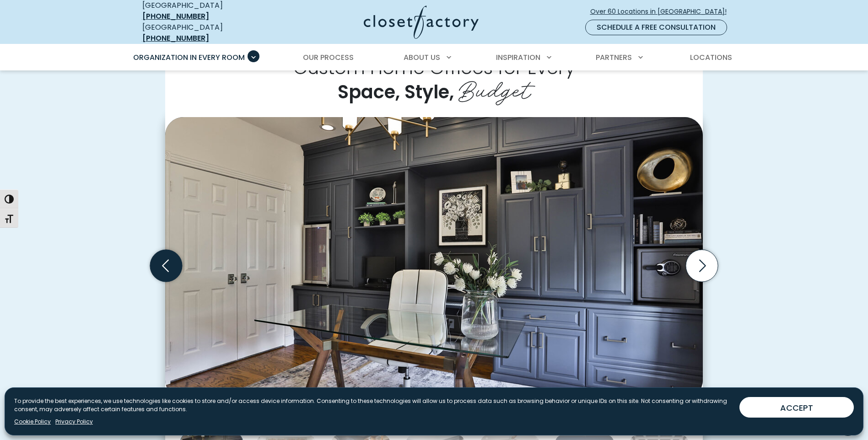 Image resolution: width=868 pixels, height=440 pixels. Describe the element at coordinates (421, 22) in the screenshot. I see `img: Closet Factory Logo` at that location.